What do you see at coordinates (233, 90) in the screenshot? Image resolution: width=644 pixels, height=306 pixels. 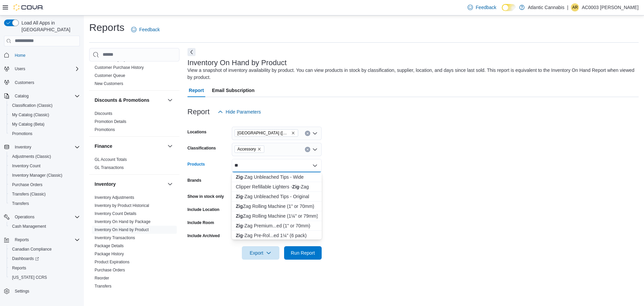 I see `span: Email Subscription` at bounding box center [233, 90].